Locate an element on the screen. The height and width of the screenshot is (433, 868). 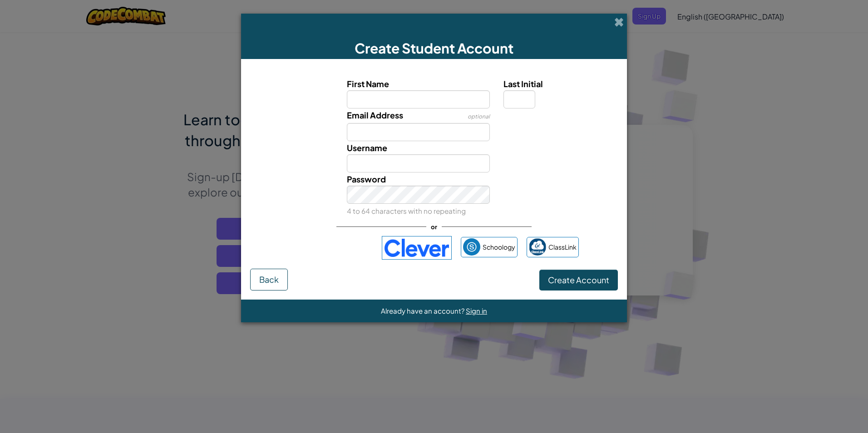
span: Already have an account? is located at coordinates (423, 310).